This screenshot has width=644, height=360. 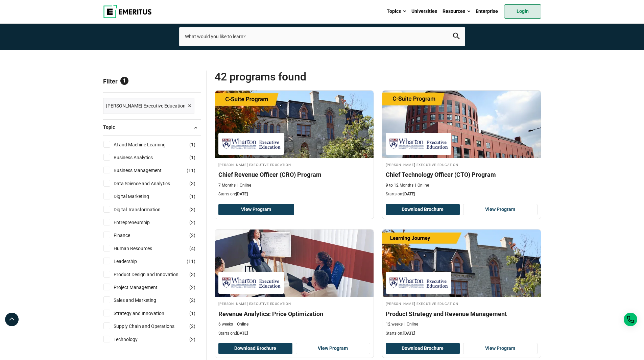 I want to click on p: Filter, so click(x=152, y=81).